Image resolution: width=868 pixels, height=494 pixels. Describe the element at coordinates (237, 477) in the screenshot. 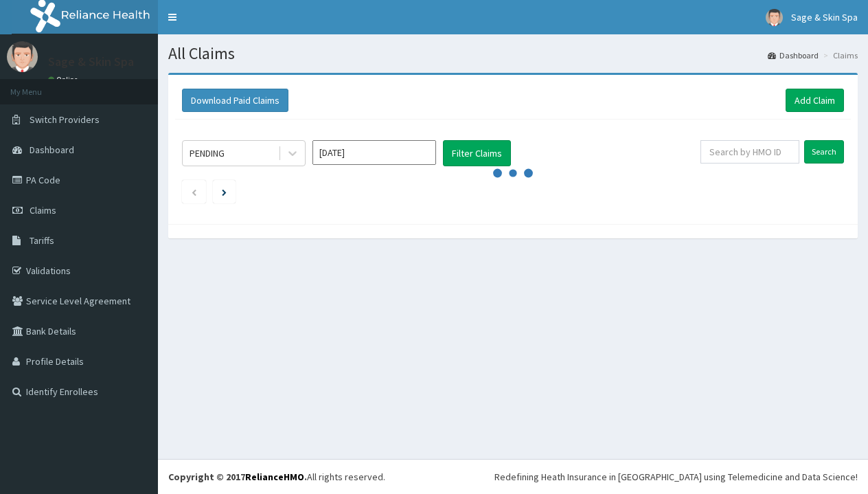

I see `strong: Copyright © 2017 .` at that location.